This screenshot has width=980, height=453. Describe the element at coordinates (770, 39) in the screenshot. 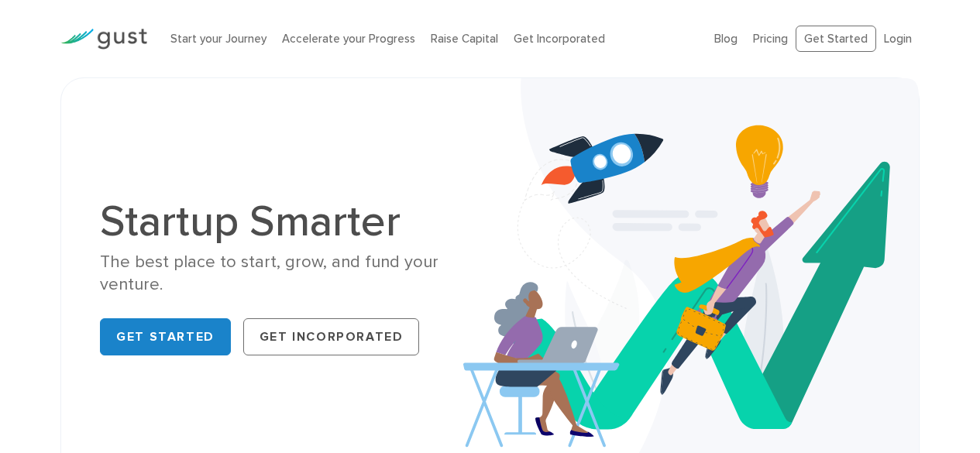

I see `a: Pricing` at that location.